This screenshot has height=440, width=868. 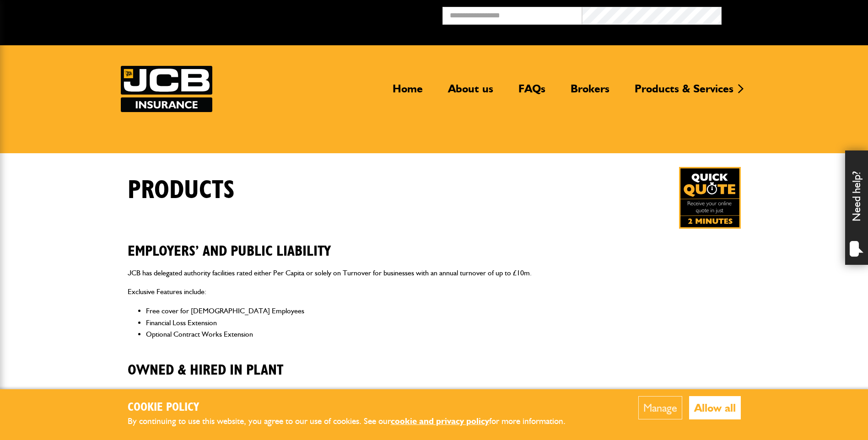 I want to click on p: By continuing to use this website, you agree to our use of cookies. See our for more information., so click(x=354, y=422).